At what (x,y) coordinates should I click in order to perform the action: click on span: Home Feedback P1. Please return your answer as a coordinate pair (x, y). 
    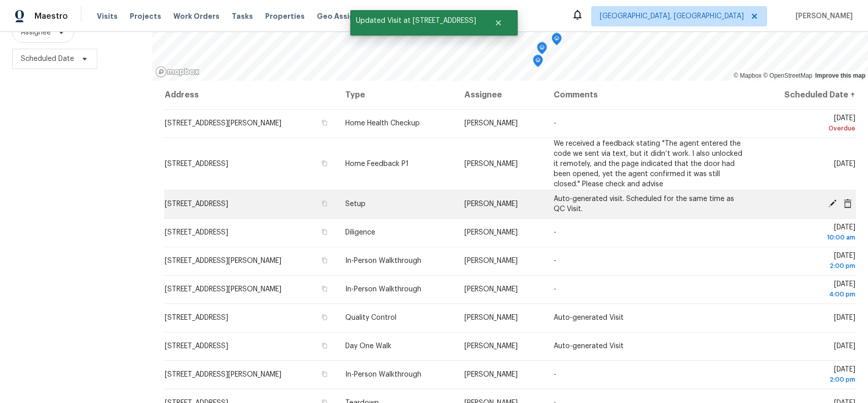
    Looking at the image, I should click on (377, 164).